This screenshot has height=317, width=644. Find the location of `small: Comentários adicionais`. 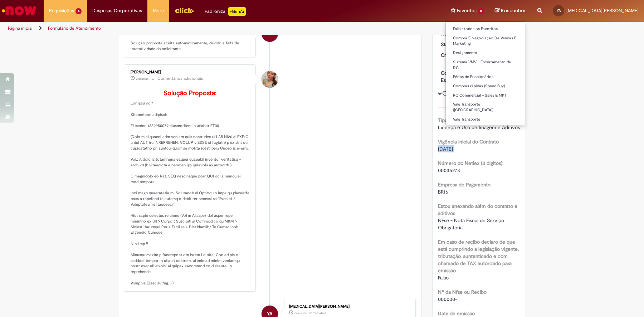

small: Comentários adicionais is located at coordinates (181, 79).